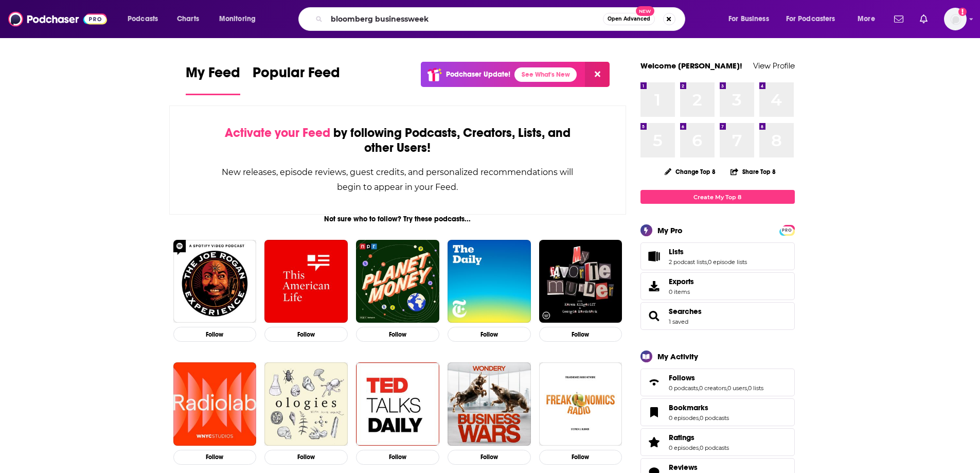  I want to click on a: Reviews, so click(699, 467).